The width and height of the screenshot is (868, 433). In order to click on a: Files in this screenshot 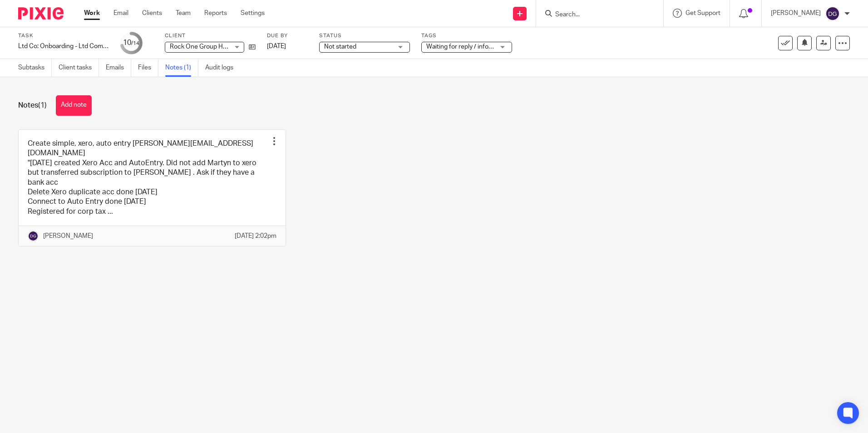, I will do `click(148, 68)`.